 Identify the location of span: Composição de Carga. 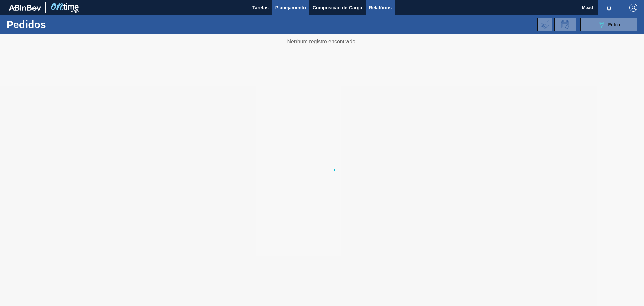
(337, 8).